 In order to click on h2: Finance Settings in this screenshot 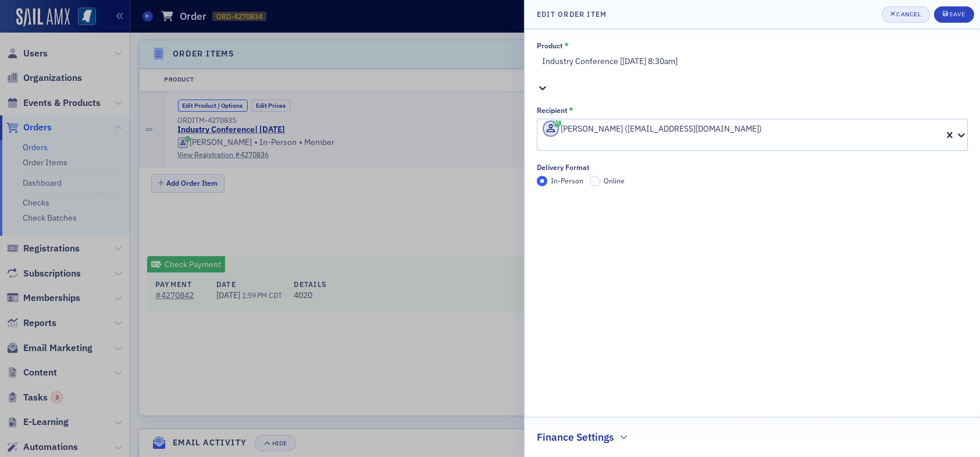, I will do `click(575, 437)`.